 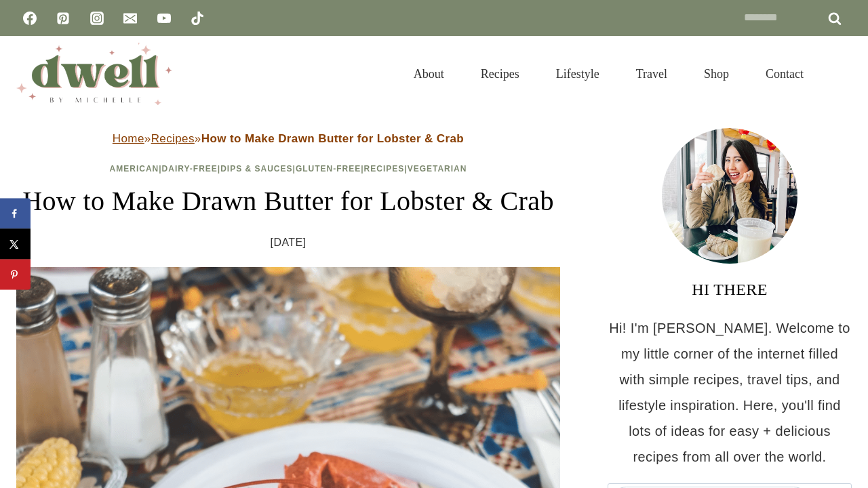 I want to click on a: Dairy-Free, so click(x=190, y=169).